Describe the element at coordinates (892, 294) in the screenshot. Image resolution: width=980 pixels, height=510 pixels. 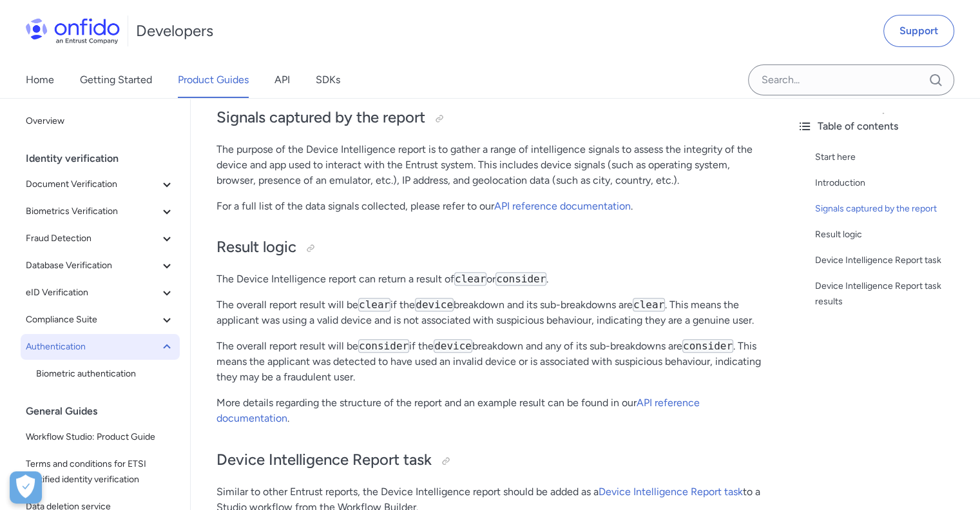
I see `a: Device Intelligence Report task results` at that location.